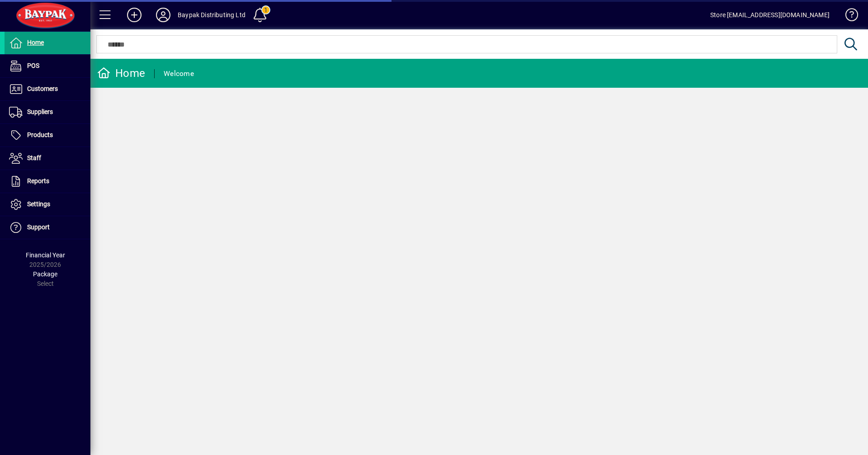 The width and height of the screenshot is (868, 455). What do you see at coordinates (39, 204) in the screenshot?
I see `span: Settings` at bounding box center [39, 204].